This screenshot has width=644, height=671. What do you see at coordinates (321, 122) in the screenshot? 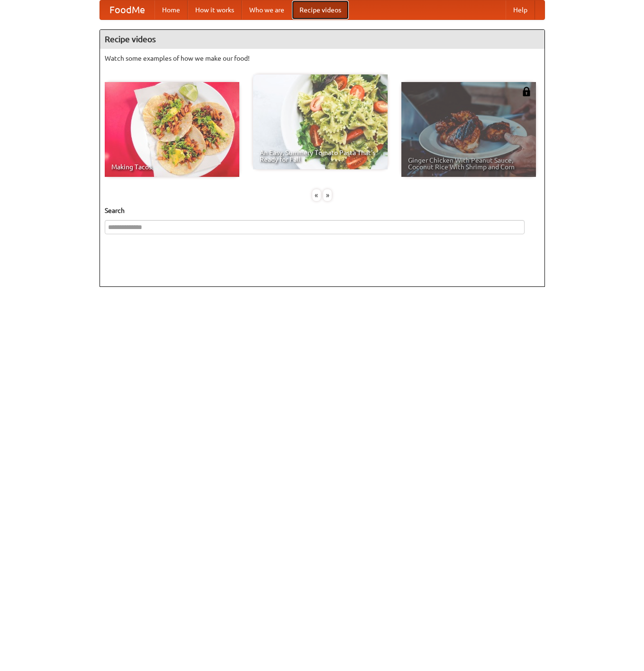
I see `a: An Easy, Summery Tomato Pasta That's Ready for Fall` at bounding box center [321, 122].